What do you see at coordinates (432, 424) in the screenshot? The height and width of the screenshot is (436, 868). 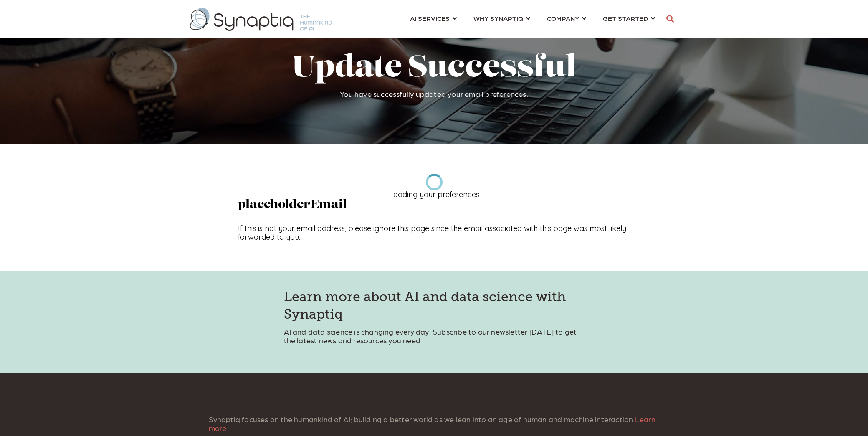 I see `span: Synaptiq focuses on the humankind of AI; building a better world as we lean into an age of human ...` at bounding box center [432, 424].